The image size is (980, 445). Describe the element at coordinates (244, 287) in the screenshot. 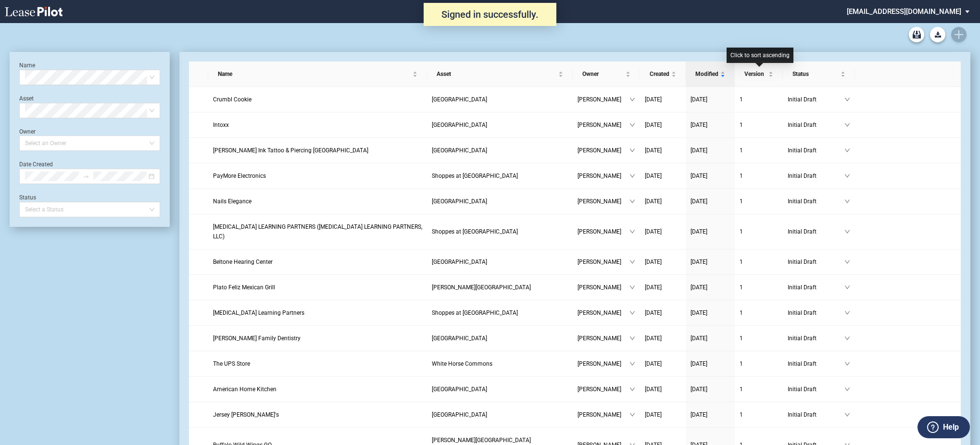

I see `span: Plato Feliz Mexican Grill` at that location.